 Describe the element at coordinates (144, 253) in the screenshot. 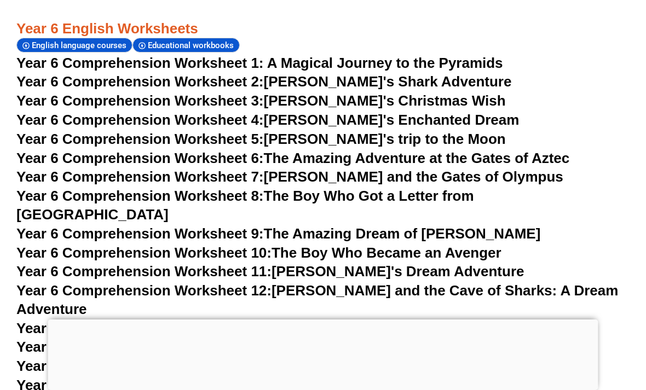

I see `span: Year 6 Comprehension Worksheet 10:` at that location.